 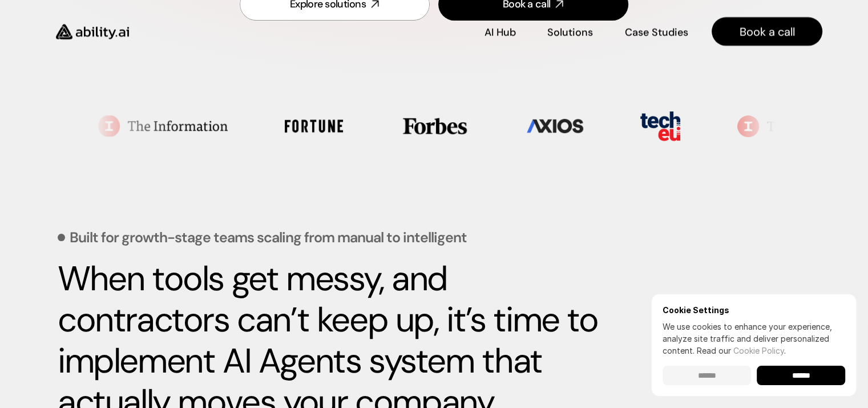 What do you see at coordinates (570, 32) in the screenshot?
I see `p: Solutions` at bounding box center [570, 32].